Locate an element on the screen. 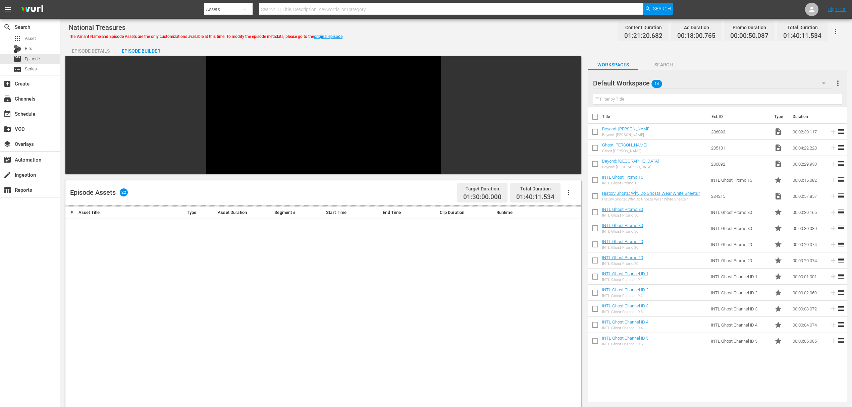 Image resolution: width=852 pixels, height=407 pixels. th: Asset Title is located at coordinates (120, 213).